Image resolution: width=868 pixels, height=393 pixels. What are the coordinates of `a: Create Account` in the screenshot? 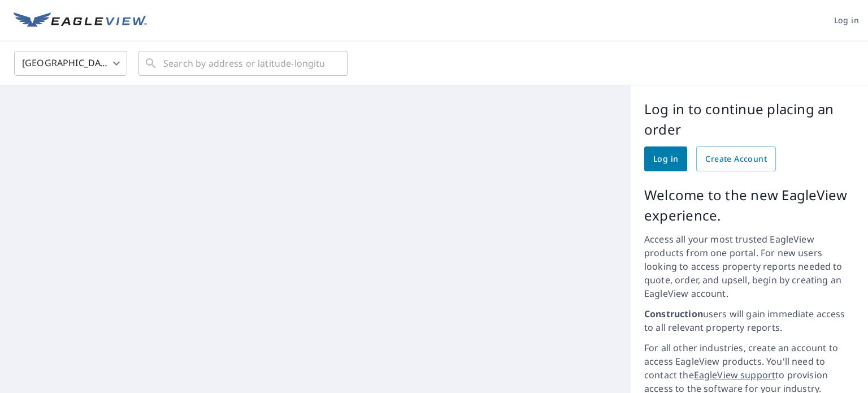 It's located at (736, 159).